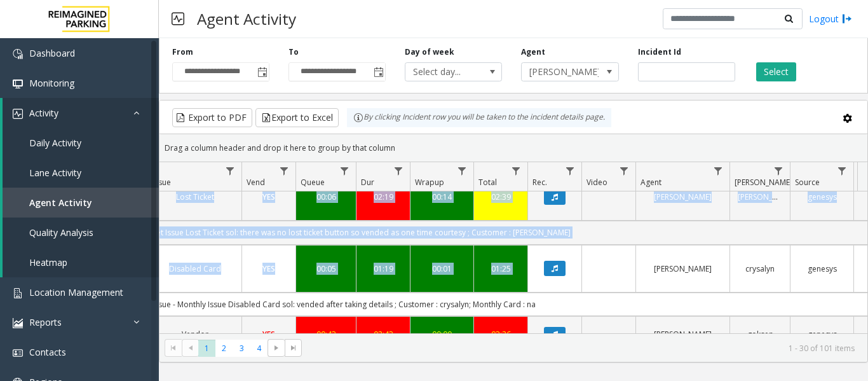 This screenshot has height=381, width=868. I want to click on span: Activity, so click(44, 113).